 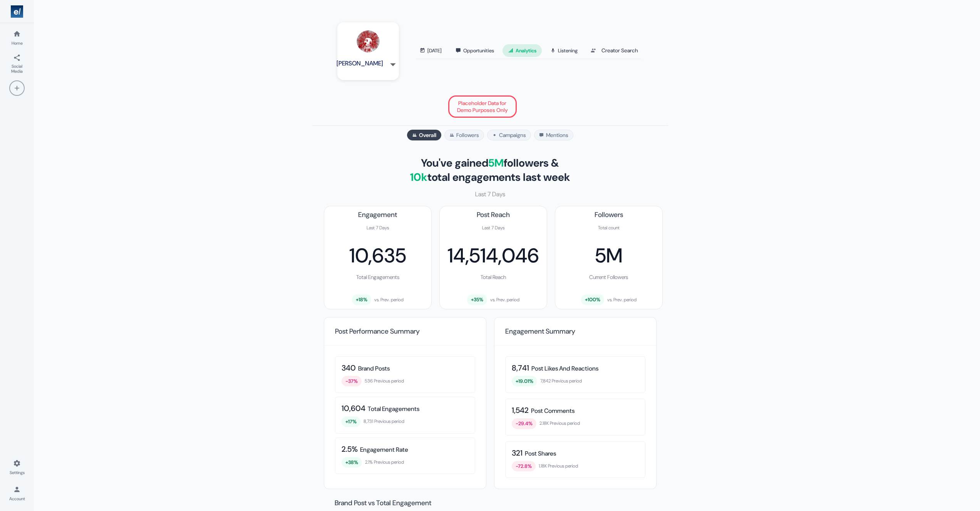 I want to click on span: 2.18K Previous period, so click(x=559, y=424).